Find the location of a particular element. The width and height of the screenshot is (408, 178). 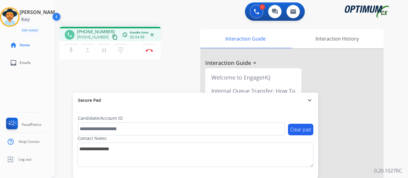

div: Internal Queue Transfer: How To is located at coordinates (253, 91).